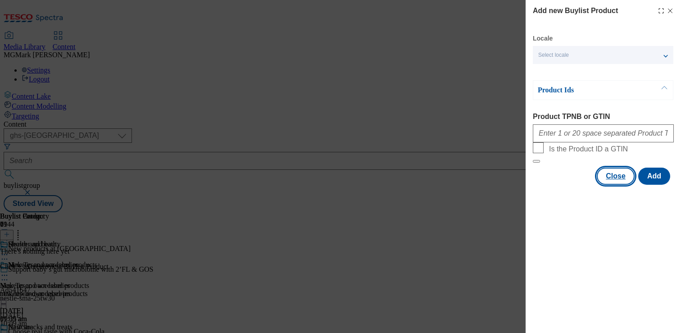  Describe the element at coordinates (585, 90) in the screenshot. I see `p: Product Ids` at that location.